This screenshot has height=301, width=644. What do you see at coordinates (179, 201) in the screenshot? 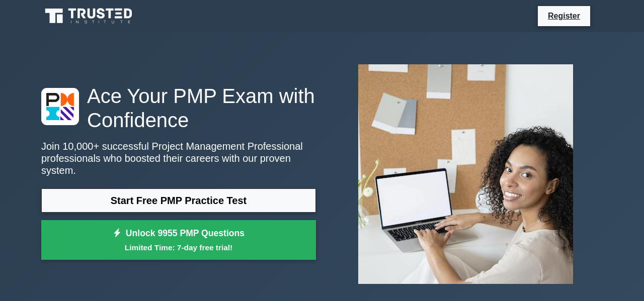
I see `a: Start Free PMP Practice Test` at bounding box center [179, 201].